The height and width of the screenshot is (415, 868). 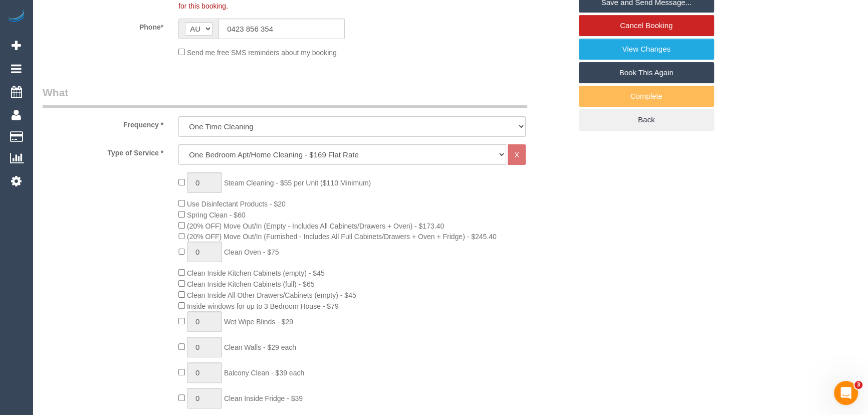 I want to click on span: Use Disinfectant Products - $20, so click(x=236, y=204).